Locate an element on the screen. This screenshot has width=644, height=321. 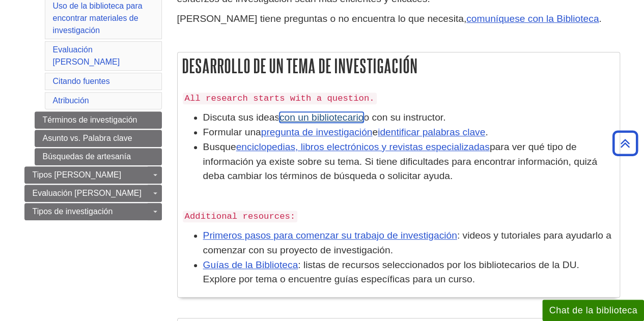
a: con un bibliotecario is located at coordinates (321, 117).